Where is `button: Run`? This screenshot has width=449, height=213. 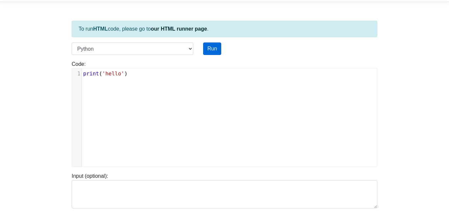
button: Run is located at coordinates (212, 49).